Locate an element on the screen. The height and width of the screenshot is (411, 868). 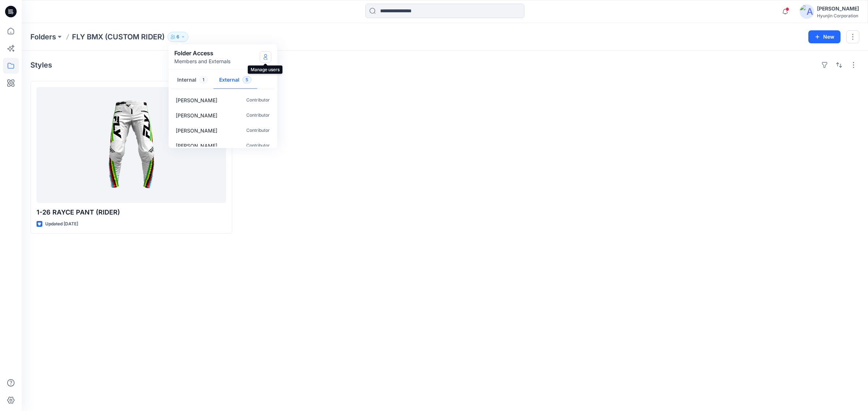
p: Members and Externals is located at coordinates (202, 61).